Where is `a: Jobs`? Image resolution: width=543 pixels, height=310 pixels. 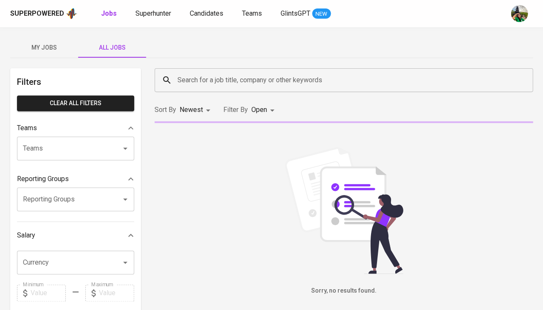 a: Jobs is located at coordinates (110, 14).